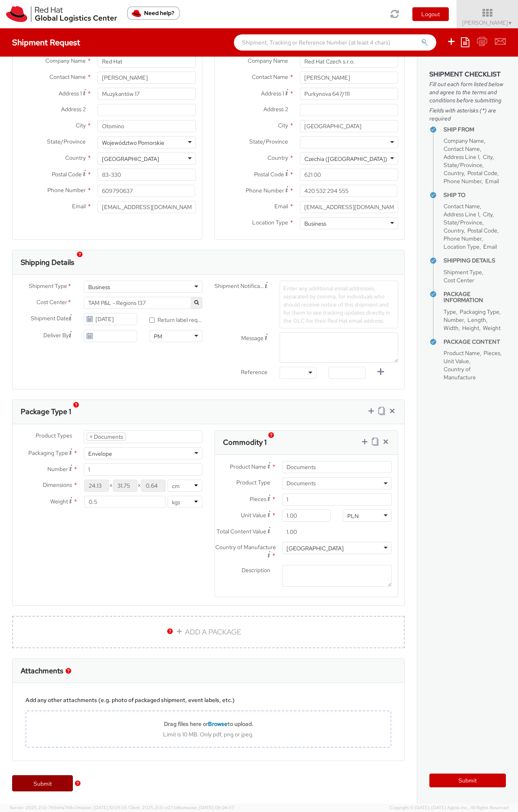 This screenshot has width=518, height=812. Describe the element at coordinates (133, 143) in the screenshot. I see `div: Województwo Pomorskie` at that location.